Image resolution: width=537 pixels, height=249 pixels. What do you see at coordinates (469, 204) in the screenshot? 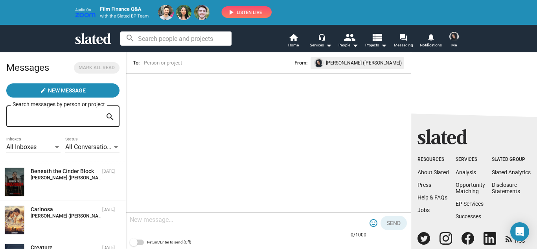
I see `a: EP Services` at bounding box center [469, 204].